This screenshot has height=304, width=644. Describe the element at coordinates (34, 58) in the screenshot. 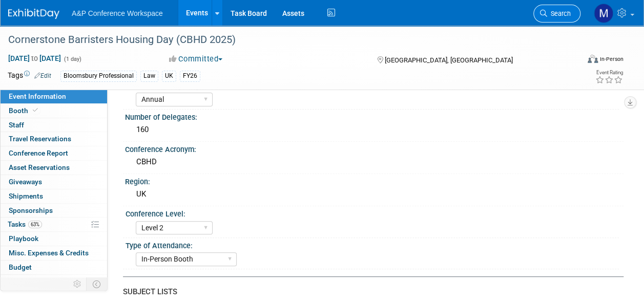

I see `span: to` at that location.